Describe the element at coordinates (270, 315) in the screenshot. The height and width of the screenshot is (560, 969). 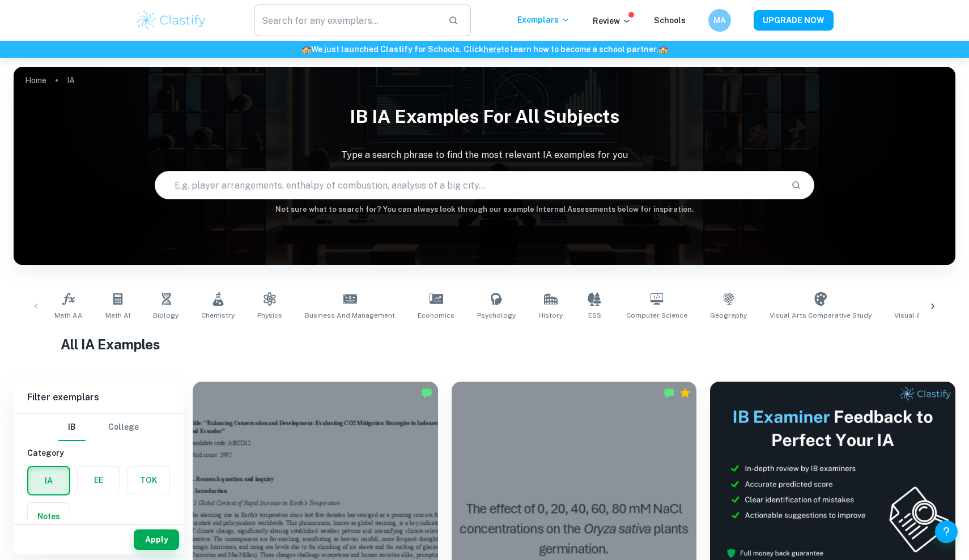
I see `span: Physics` at that location.